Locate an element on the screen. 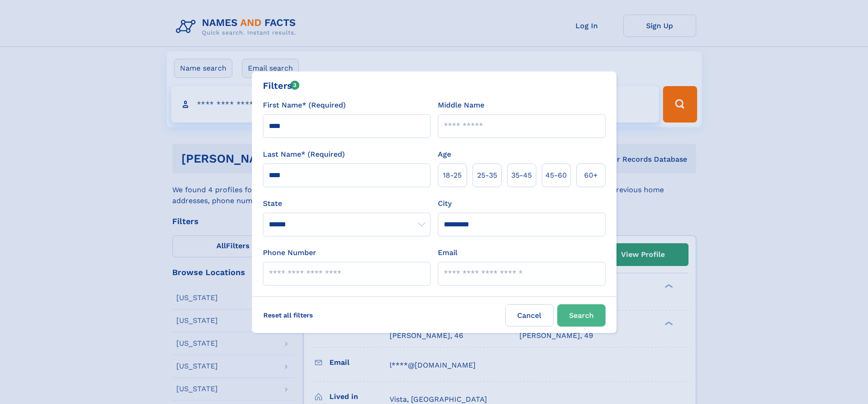  span: 25‑35 is located at coordinates (488, 175).